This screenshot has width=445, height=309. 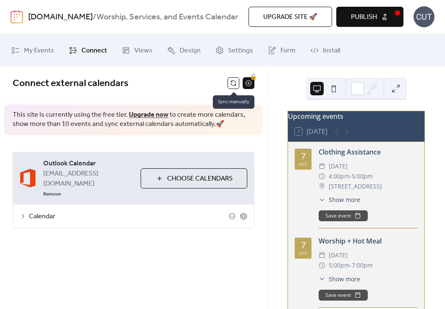 I want to click on span: This site is currently using the free tier. to create more calendars, show more than 10 events an..., so click(x=134, y=120).